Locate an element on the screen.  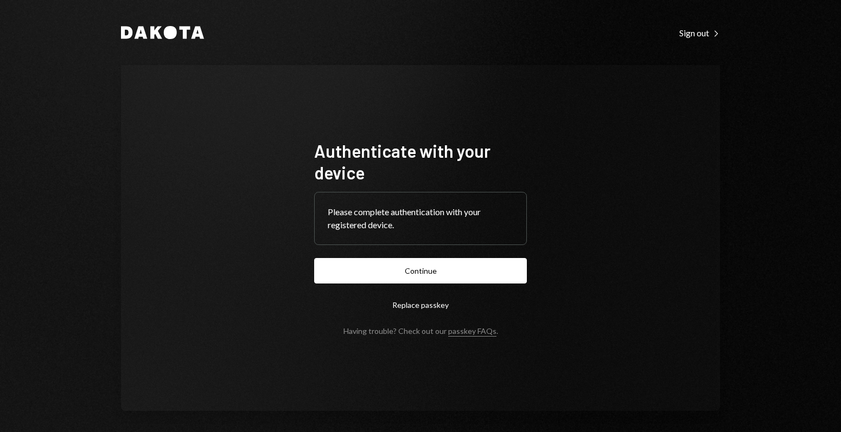
button: Continue is located at coordinates (420, 271).